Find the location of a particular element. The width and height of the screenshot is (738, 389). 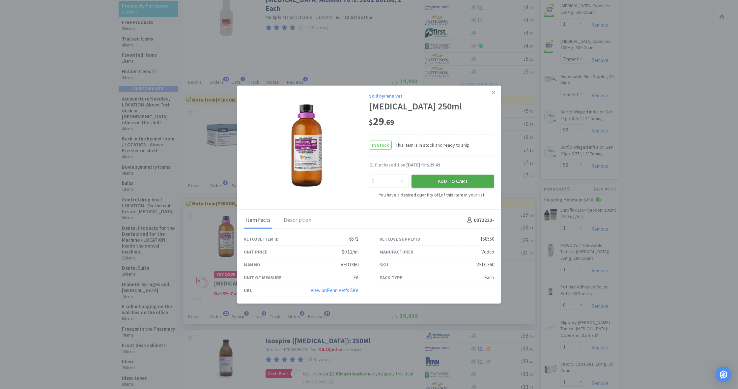

div: SKU is located at coordinates (384, 264).